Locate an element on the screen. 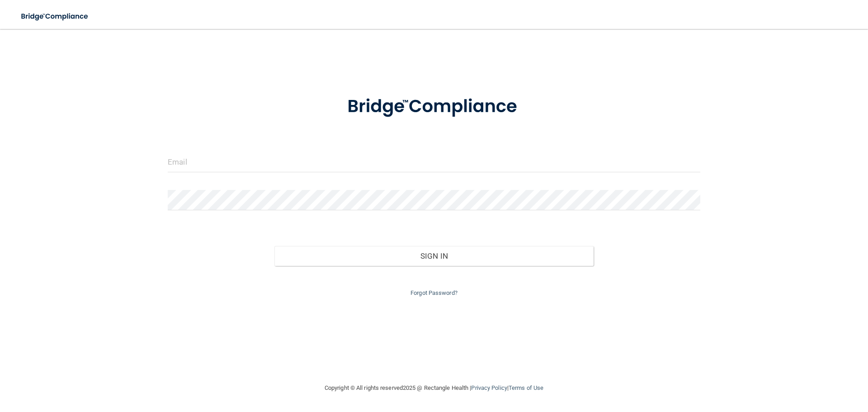  a: Privacy Policy is located at coordinates (489, 387).